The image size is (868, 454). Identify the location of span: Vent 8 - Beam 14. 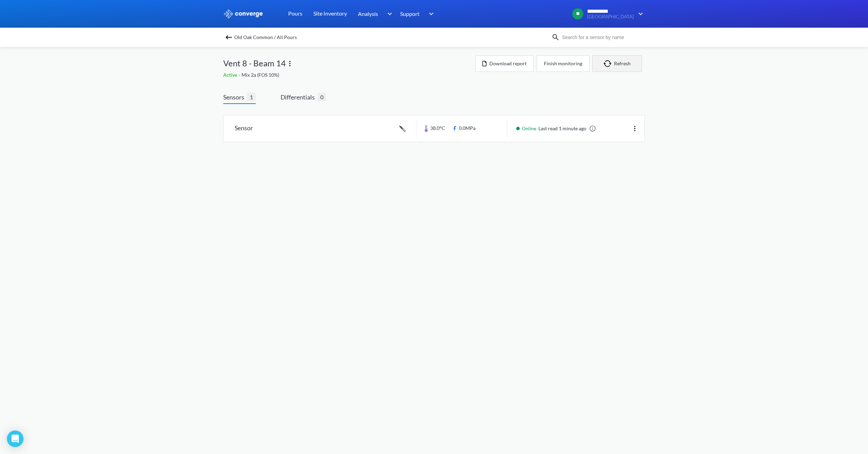
(254, 63).